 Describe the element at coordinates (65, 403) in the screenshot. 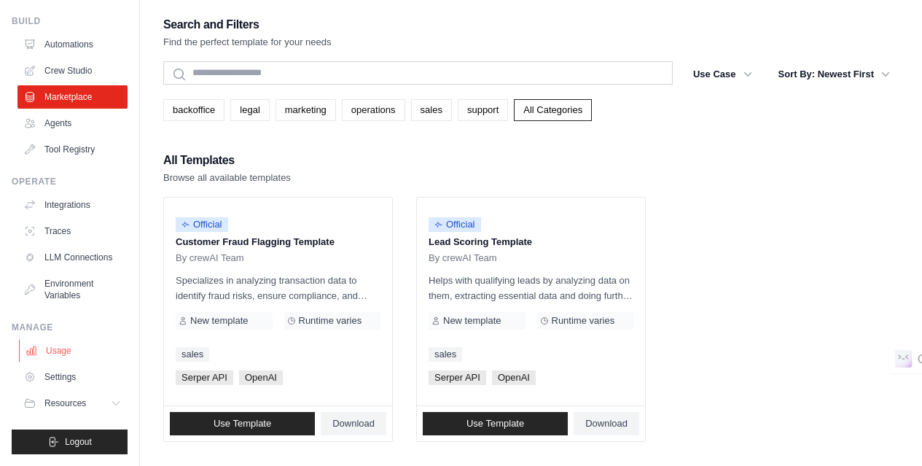

I see `span: Resources` at that location.